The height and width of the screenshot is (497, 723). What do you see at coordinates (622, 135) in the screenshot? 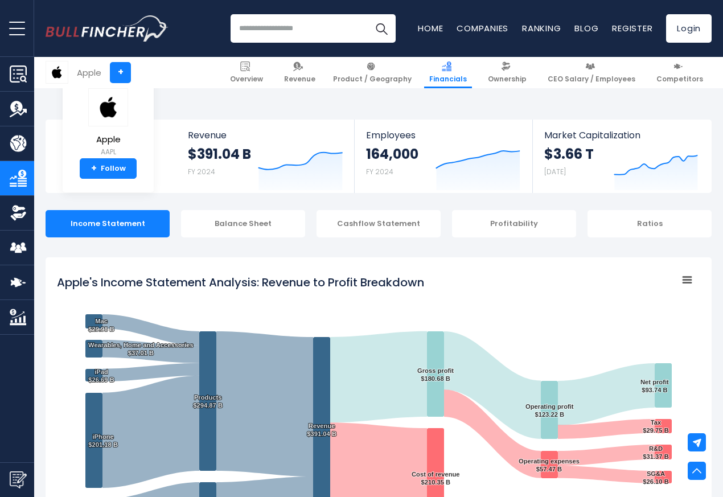
I see `span: Market Capitalization` at bounding box center [622, 135].